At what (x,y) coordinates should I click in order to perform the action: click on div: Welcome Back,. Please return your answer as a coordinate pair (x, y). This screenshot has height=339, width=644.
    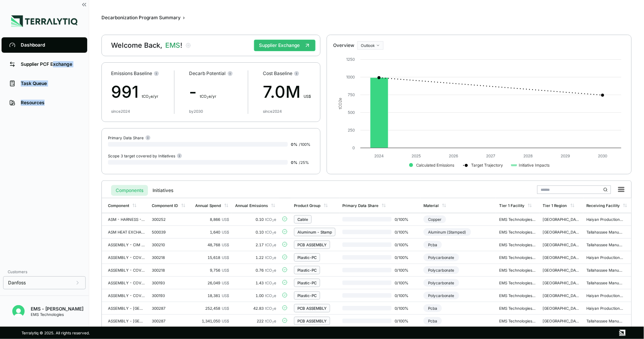
    Looking at the image, I should click on (147, 46).